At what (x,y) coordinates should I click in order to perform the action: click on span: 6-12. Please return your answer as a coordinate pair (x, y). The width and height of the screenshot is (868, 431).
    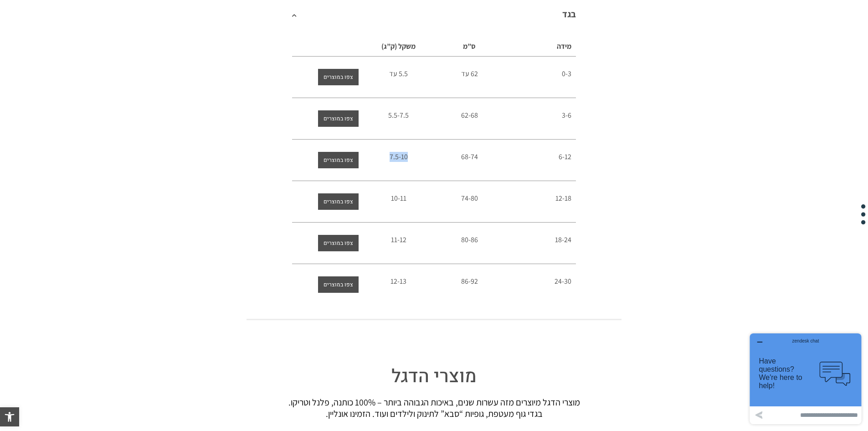
    Looking at the image, I should click on (565, 156).